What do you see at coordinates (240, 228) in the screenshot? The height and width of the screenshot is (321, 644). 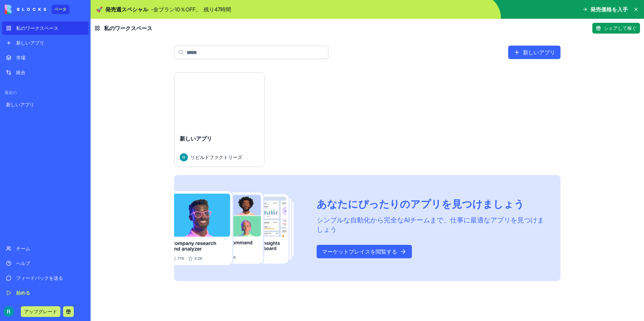 I see `img: Frame_181_egmpey.png` at bounding box center [240, 228].